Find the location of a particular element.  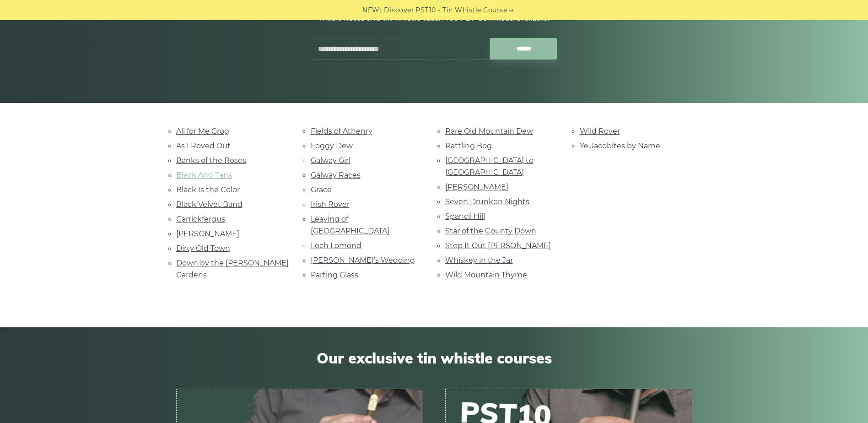

a: Dirty Old Town is located at coordinates (204, 248).